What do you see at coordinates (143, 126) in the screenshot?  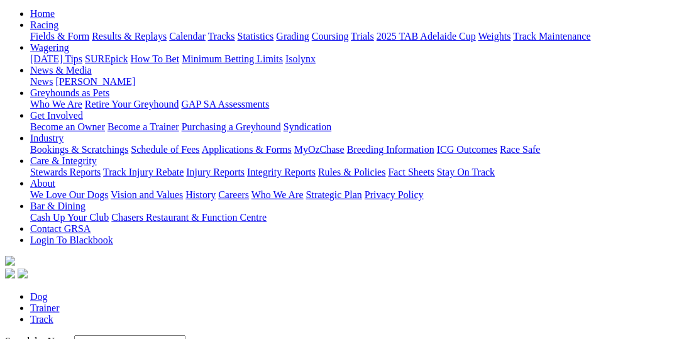 I see `a: Become a Trainer` at bounding box center [143, 126].